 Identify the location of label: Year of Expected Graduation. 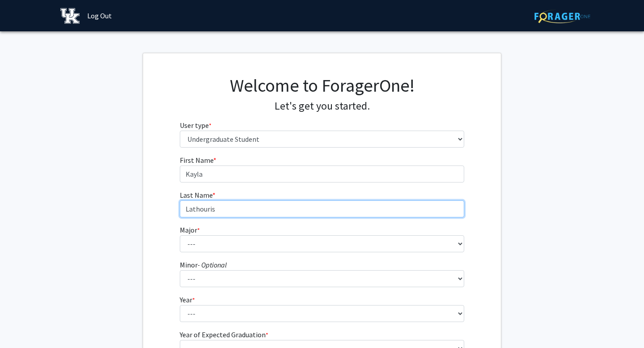
(224, 334).